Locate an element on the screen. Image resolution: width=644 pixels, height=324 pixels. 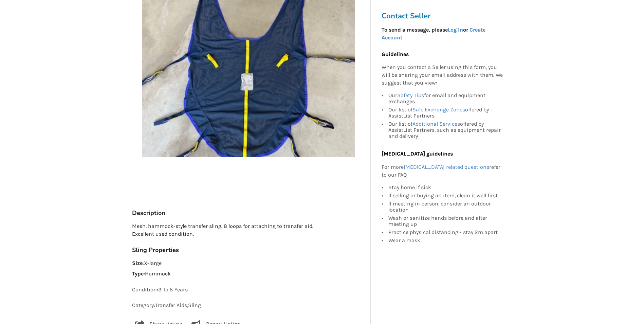
div: Our for email and equipment exchanges is located at coordinates (446, 99).